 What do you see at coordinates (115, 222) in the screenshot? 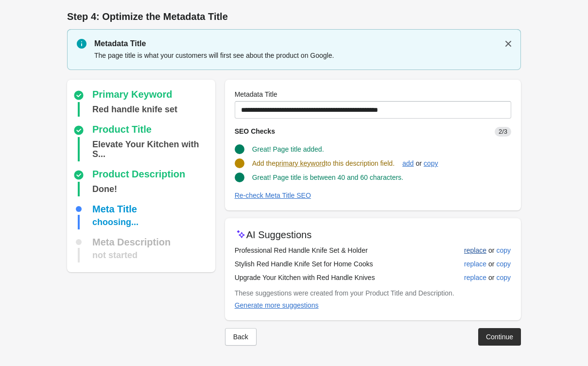
I see `div: choosing...` at bounding box center [115, 222].